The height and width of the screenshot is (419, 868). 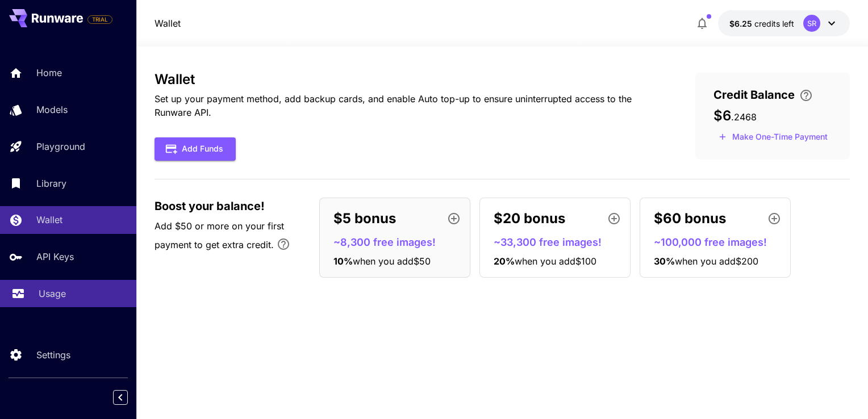 I want to click on button: $6.2468SR, so click(x=784, y=23).